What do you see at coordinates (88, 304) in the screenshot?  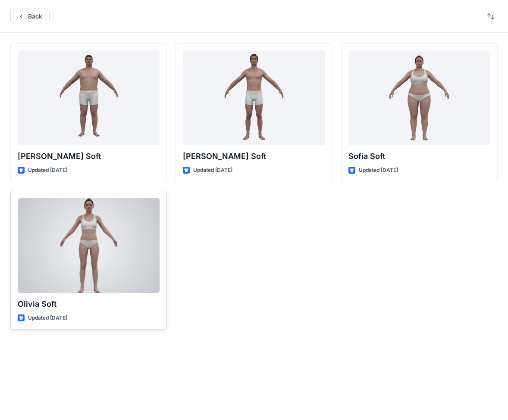 I see `p: Olivia Soft` at bounding box center [88, 304].